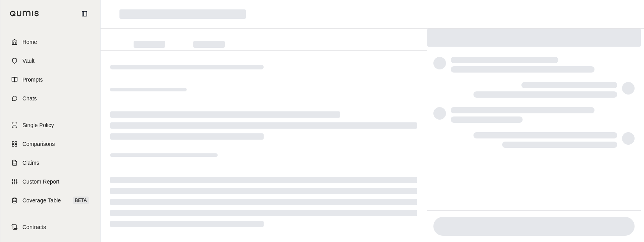 The width and height of the screenshot is (644, 242). I want to click on a: Vault, so click(50, 61).